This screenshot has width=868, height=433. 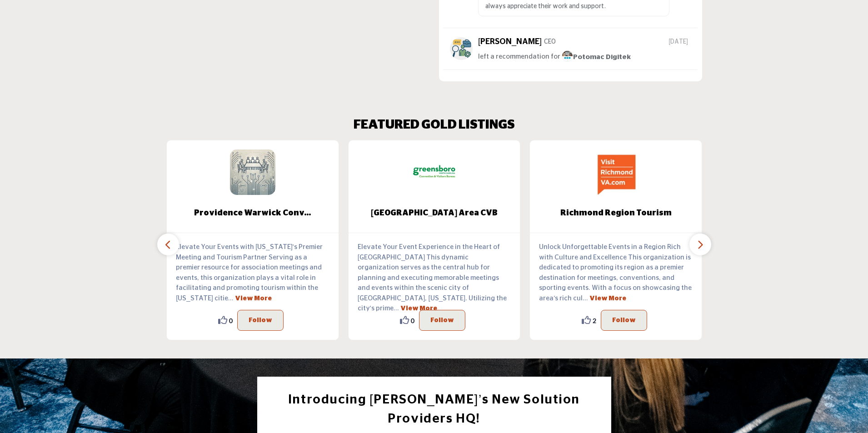 I want to click on span: 2, so click(x=594, y=320).